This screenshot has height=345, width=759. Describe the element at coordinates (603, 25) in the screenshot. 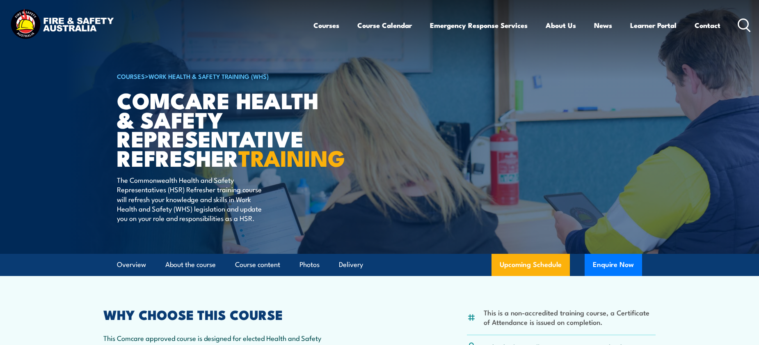

I see `a: News` at that location.